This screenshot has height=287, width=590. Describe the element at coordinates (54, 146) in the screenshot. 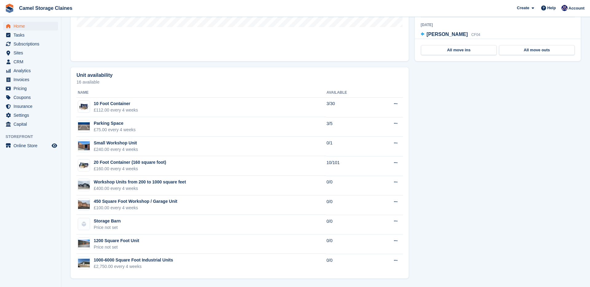

I see `a: Preview store` at that location.